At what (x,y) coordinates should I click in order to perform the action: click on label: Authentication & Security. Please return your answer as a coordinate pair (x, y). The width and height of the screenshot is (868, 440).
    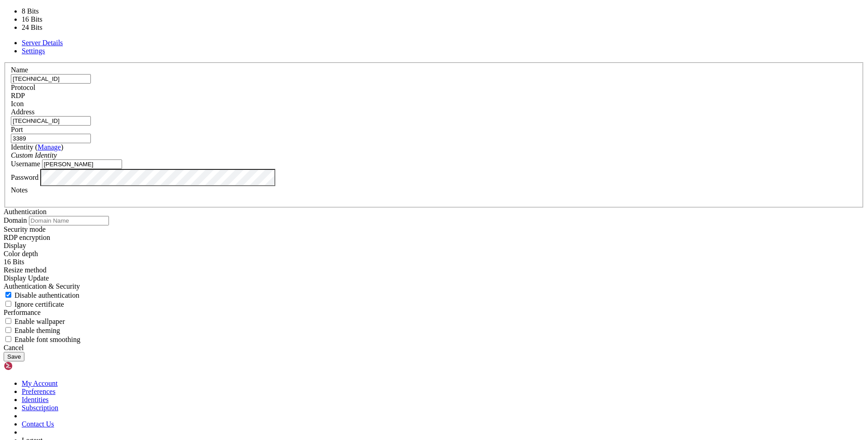
    Looking at the image, I should click on (42, 286).